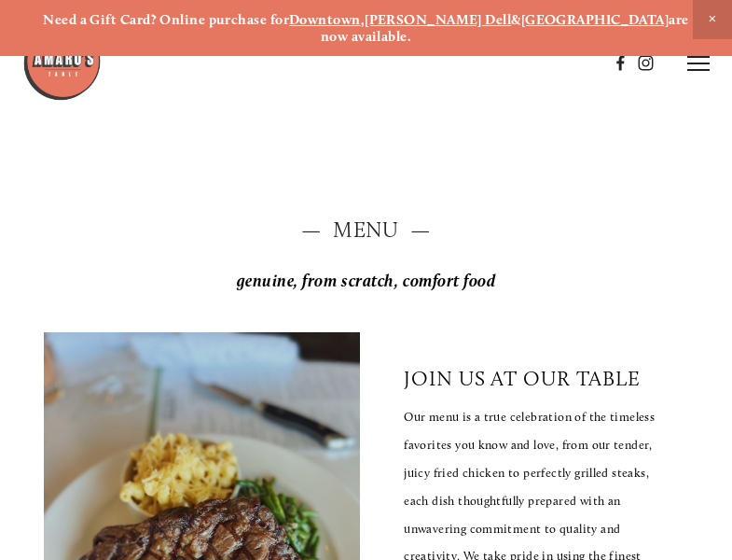 This screenshot has width=732, height=560. What do you see at coordinates (325, 20) in the screenshot?
I see `strong: Downtown` at bounding box center [325, 20].